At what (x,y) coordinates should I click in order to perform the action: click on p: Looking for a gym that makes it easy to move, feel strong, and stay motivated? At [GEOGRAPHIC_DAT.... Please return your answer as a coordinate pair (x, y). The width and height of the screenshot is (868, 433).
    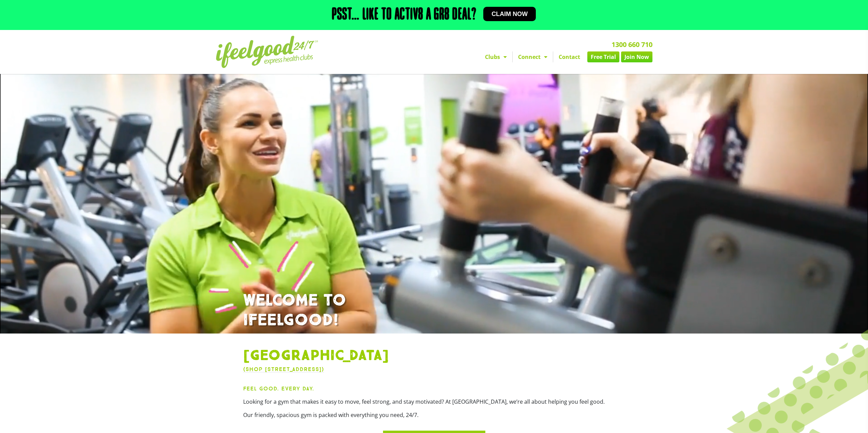
    Looking at the image, I should click on (434, 402).